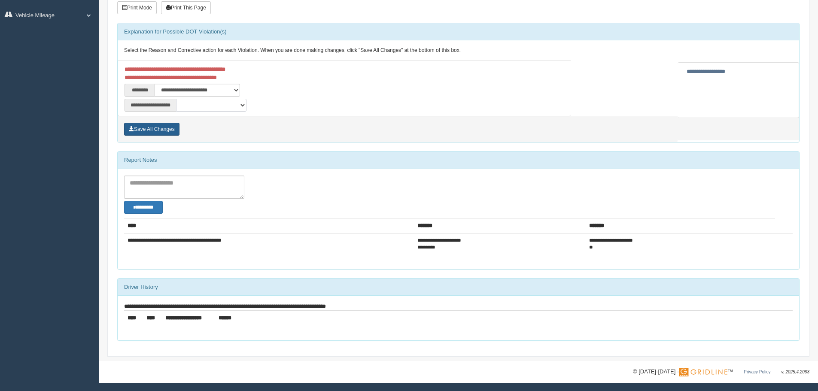 The height and width of the screenshot is (391, 818). Describe the element at coordinates (152, 129) in the screenshot. I see `button: Save` at that location.